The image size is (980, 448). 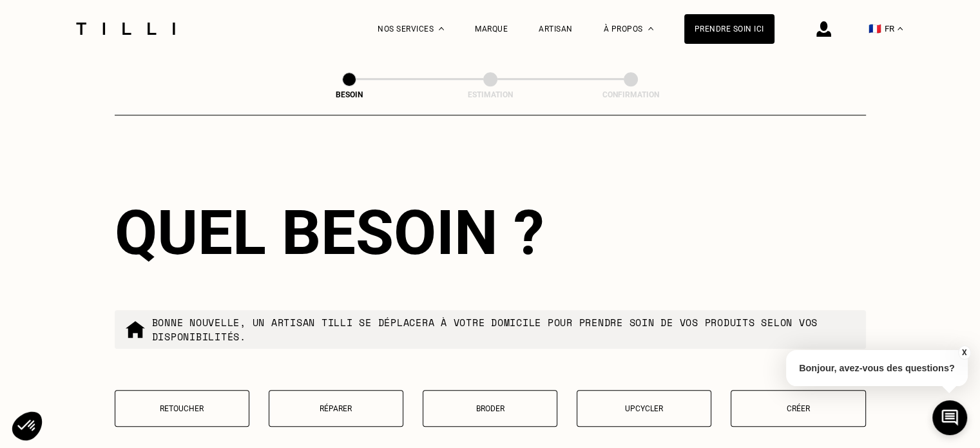 I want to click on button: X, so click(x=964, y=353).